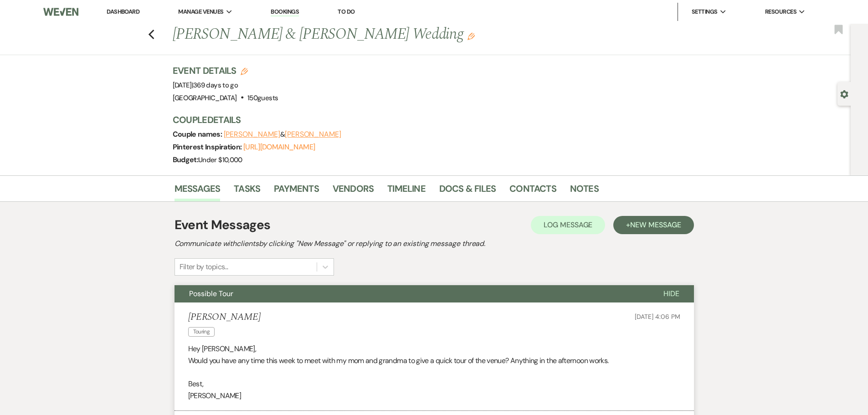  What do you see at coordinates (781, 12) in the screenshot?
I see `span: Resources` at bounding box center [781, 12].